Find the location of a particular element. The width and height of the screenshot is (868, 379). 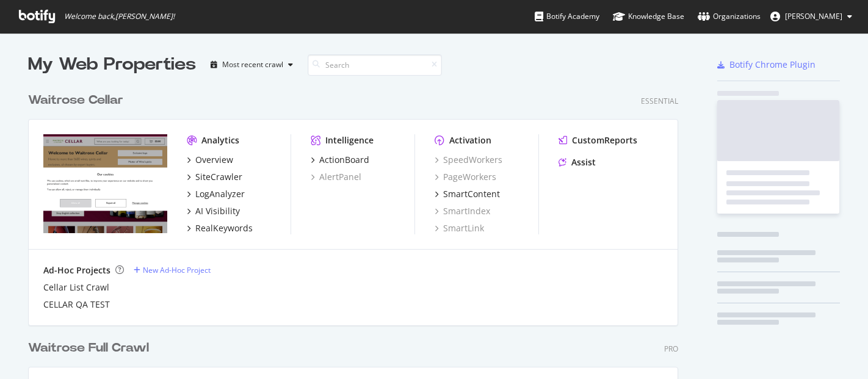

a: PageWorkers is located at coordinates (465, 177).